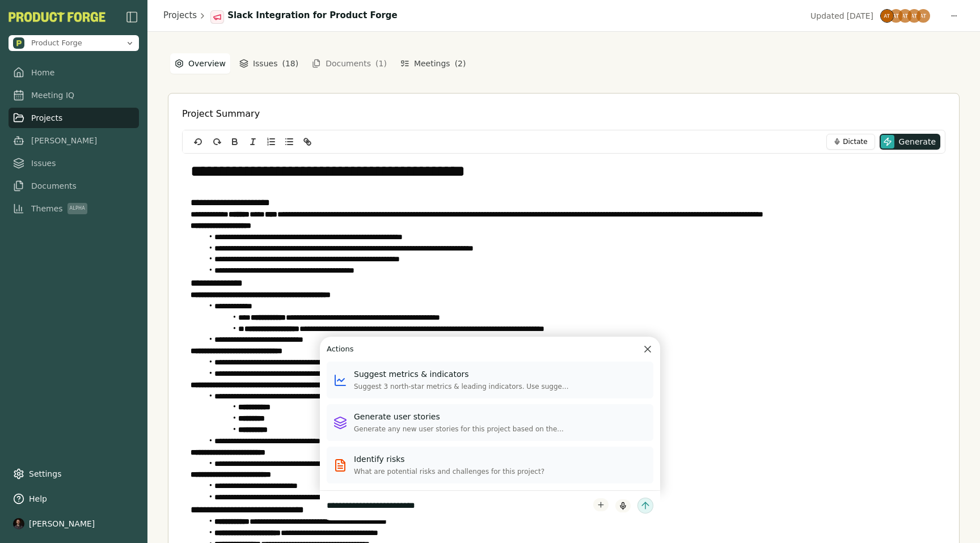  What do you see at coordinates (74, 209) in the screenshot?
I see `a: ThemesAlpha` at bounding box center [74, 209].